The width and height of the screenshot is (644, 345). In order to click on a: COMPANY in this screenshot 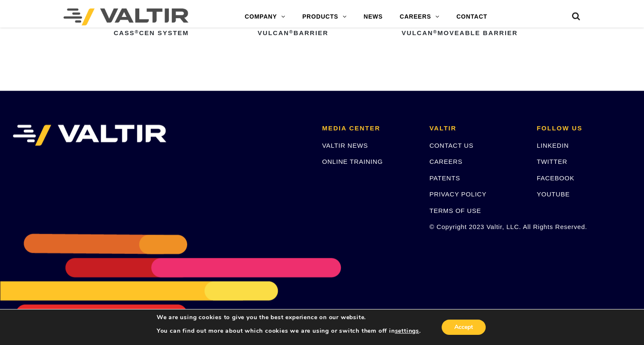, I will do `click(265, 17)`.